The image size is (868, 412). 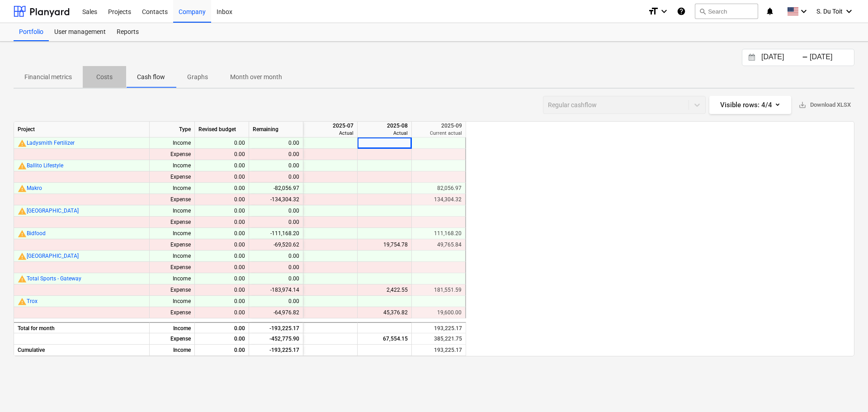 What do you see at coordinates (128, 32) in the screenshot?
I see `a: Reports` at bounding box center [128, 32].